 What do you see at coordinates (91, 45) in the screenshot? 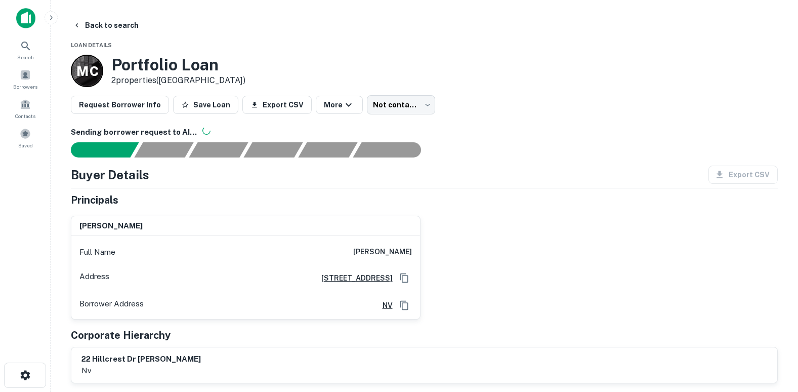
I see `span: Loan Details` at bounding box center [91, 45].